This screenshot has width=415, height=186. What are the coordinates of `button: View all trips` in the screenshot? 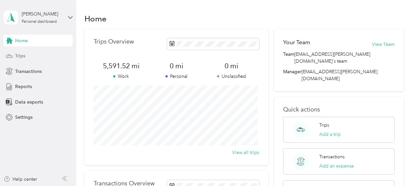 It's located at (246, 152).